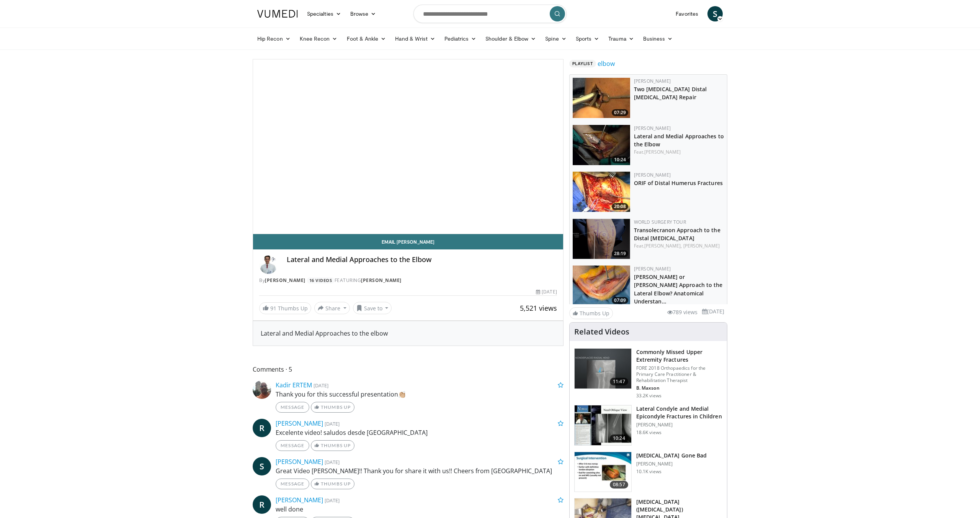 This screenshot has height=518, width=980. I want to click on li: 789 views, so click(683, 312).